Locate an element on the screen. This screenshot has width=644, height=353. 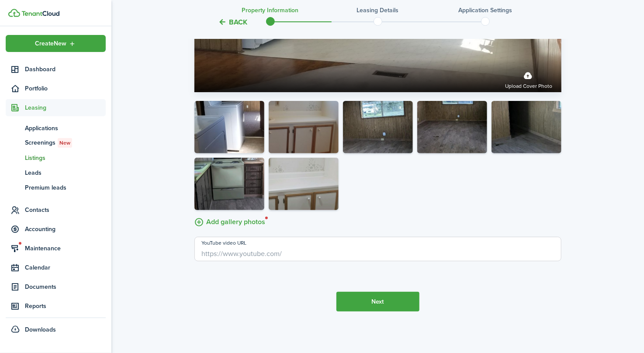
span: Calendar is located at coordinates (65, 268).